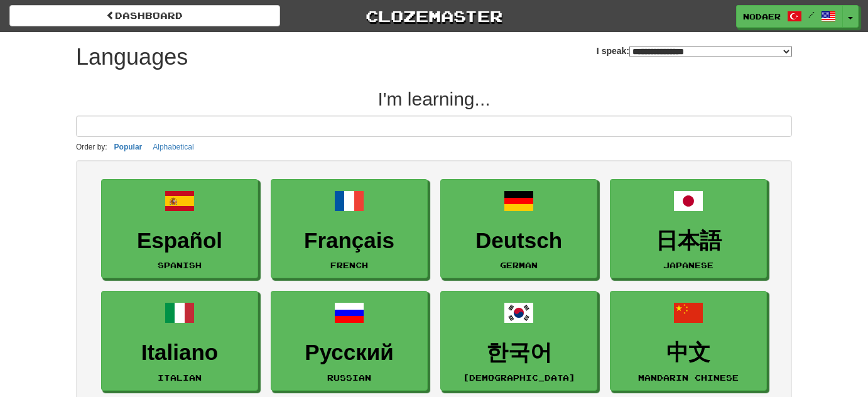  Describe the element at coordinates (694, 51) in the screenshot. I see `label: I speak:` at that location.